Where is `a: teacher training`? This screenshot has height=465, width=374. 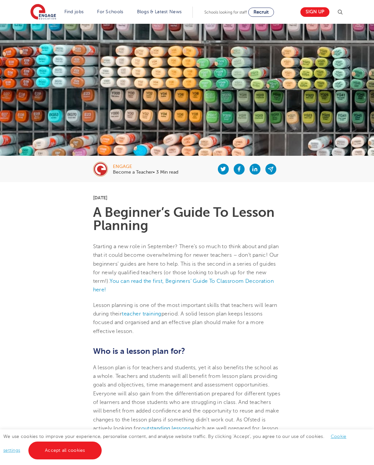
a: teacher training is located at coordinates (141, 314).